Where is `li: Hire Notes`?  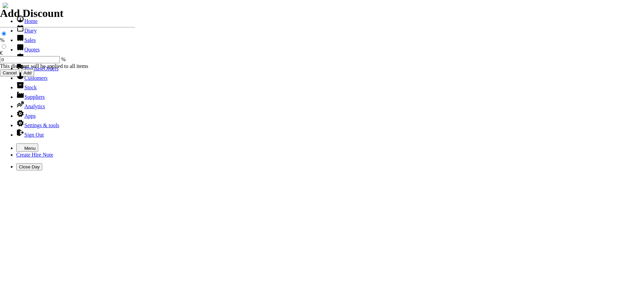 li: Hire Notes is located at coordinates (328, 57).